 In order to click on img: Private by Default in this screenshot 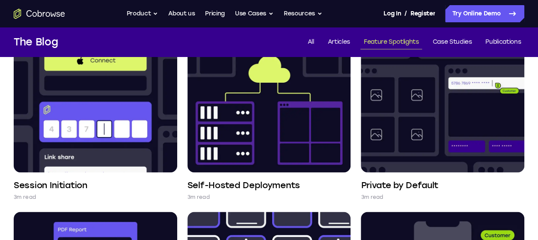, I will do `click(442, 110)`.